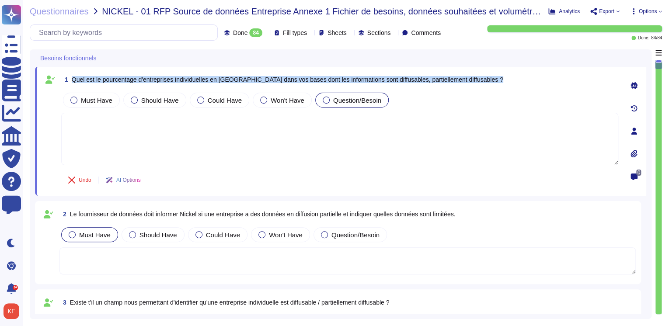  I want to click on button: Analytics, so click(564, 11).